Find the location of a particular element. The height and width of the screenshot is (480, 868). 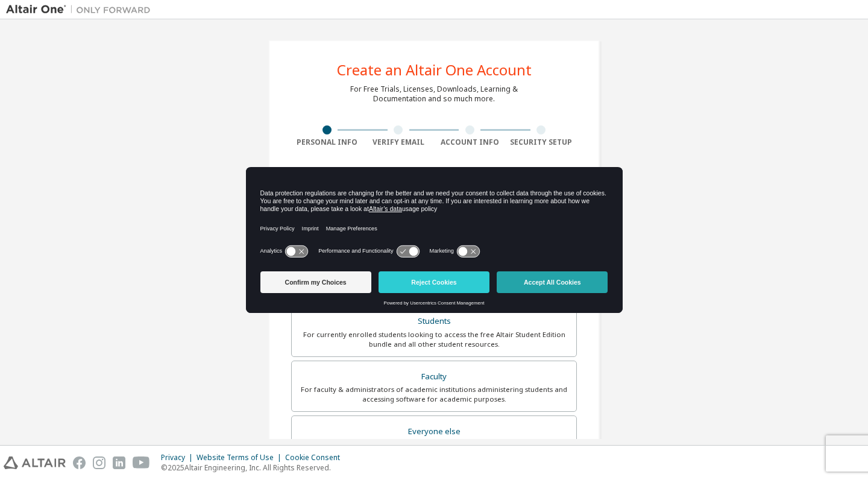

img: altair_logo.svg is located at coordinates (34, 462).